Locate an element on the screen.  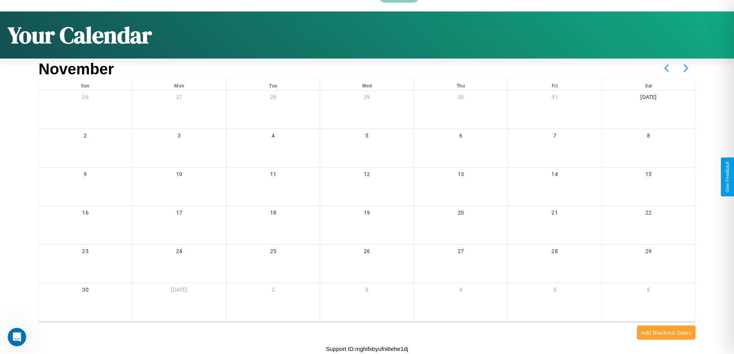
div: 7 is located at coordinates (554, 137).